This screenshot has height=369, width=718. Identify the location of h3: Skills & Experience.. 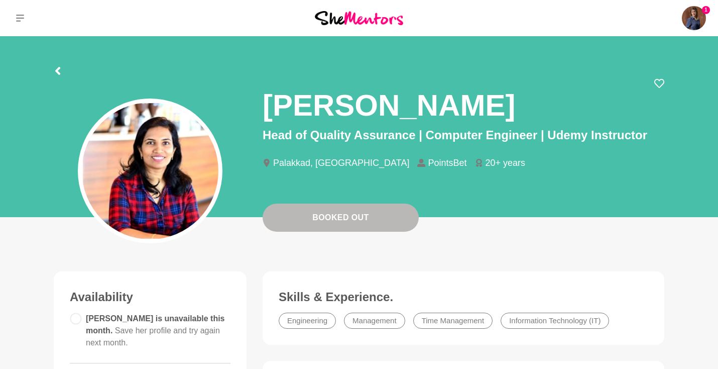
(464, 297).